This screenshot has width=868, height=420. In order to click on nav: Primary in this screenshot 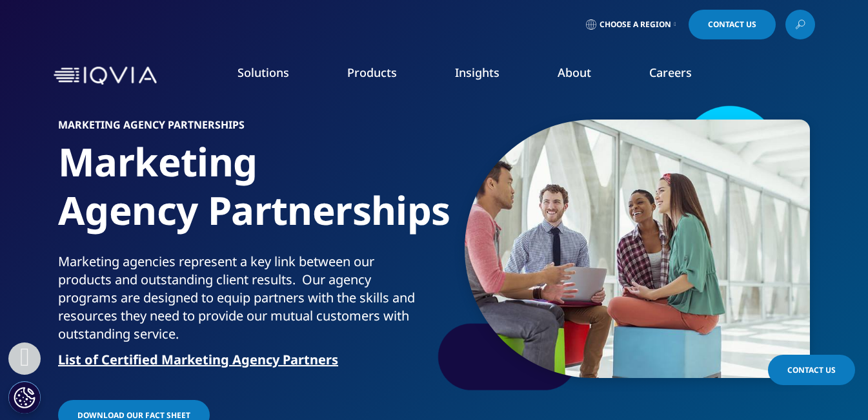, I will do `click(488, 75)`.